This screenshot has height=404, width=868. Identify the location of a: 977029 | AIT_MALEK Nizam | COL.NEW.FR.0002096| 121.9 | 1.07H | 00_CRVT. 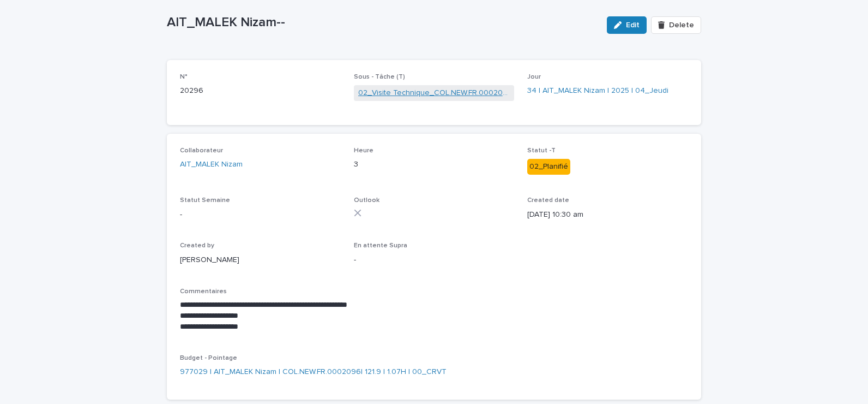
(313, 372).